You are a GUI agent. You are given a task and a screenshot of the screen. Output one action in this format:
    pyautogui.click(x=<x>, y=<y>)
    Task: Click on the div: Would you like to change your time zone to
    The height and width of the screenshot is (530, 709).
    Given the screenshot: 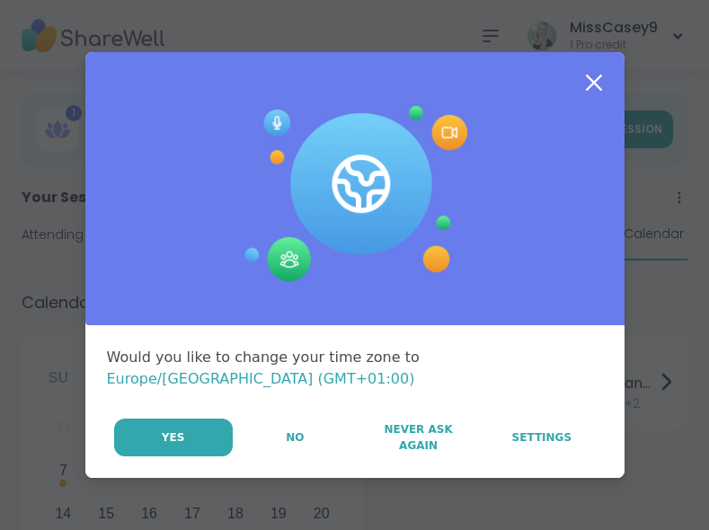 What is the action you would take?
    pyautogui.click(x=355, y=369)
    